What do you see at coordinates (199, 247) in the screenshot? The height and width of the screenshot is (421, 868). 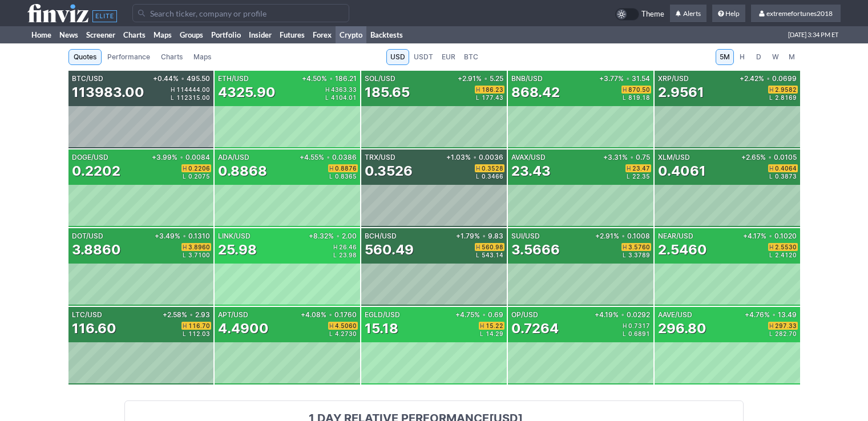 I see `span: 3.8960` at bounding box center [199, 247].